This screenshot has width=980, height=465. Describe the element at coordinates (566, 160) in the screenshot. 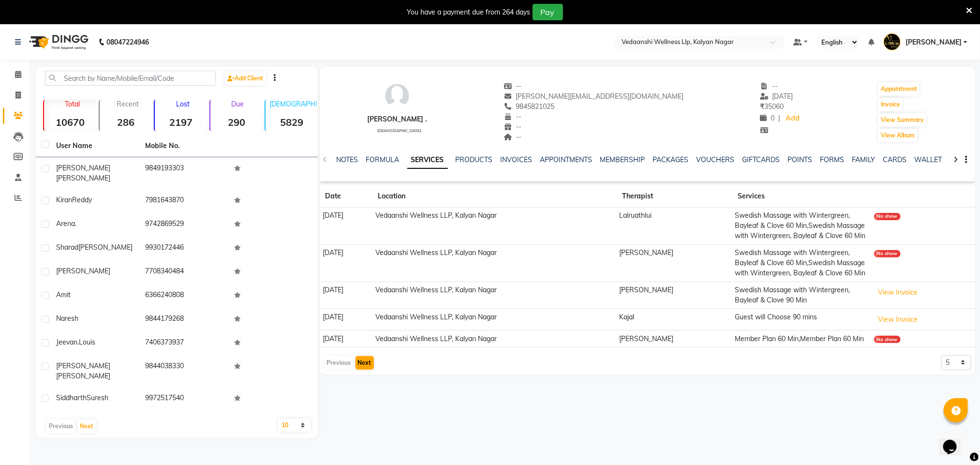

I see `a: APPOINTMENTS` at that location.